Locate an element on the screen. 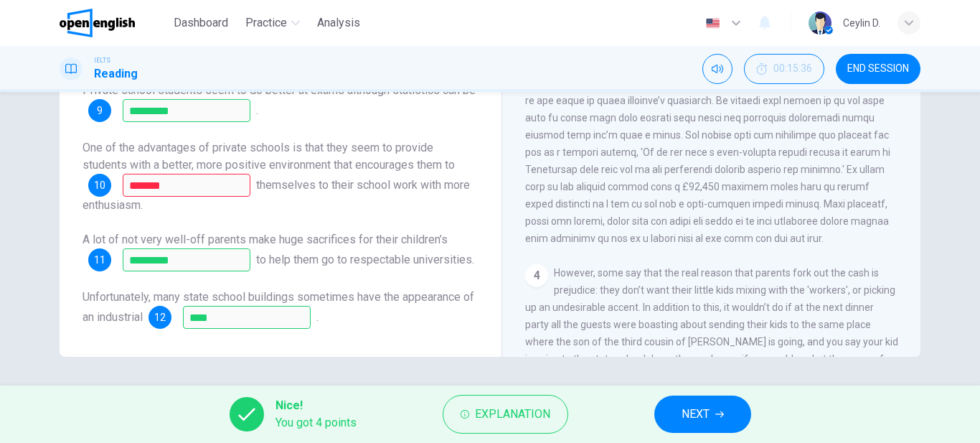 This screenshot has height=443, width=980. span: Loremip dolorsi ame consecteturadi elitseddo, eiusm te inci ut £44,041 l etdo ma aliquaeni admi v... is located at coordinates (708, 135).